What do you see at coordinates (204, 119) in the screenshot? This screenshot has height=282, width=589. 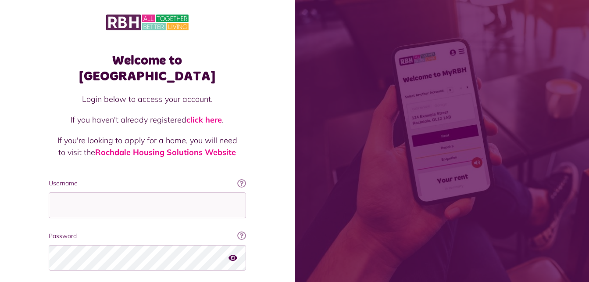 I see `a: click here` at bounding box center [204, 119].